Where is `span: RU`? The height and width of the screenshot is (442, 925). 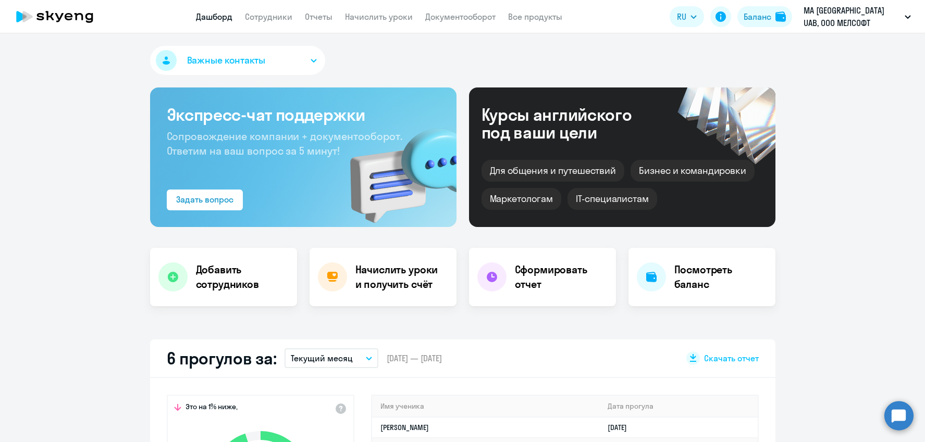 span: RU is located at coordinates (682, 17).